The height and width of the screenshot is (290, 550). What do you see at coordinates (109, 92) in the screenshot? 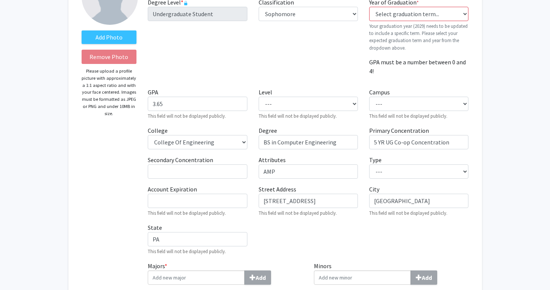
I see `p: Please upload a profile picture with approximately a 1:1 aspect ratio and with your face centered...` at bounding box center [109, 92].